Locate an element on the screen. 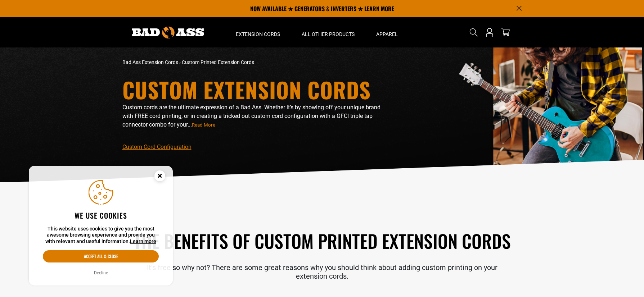 The height and width of the screenshot is (297, 644). img: Bad Ass Extension Cords is located at coordinates (168, 32).